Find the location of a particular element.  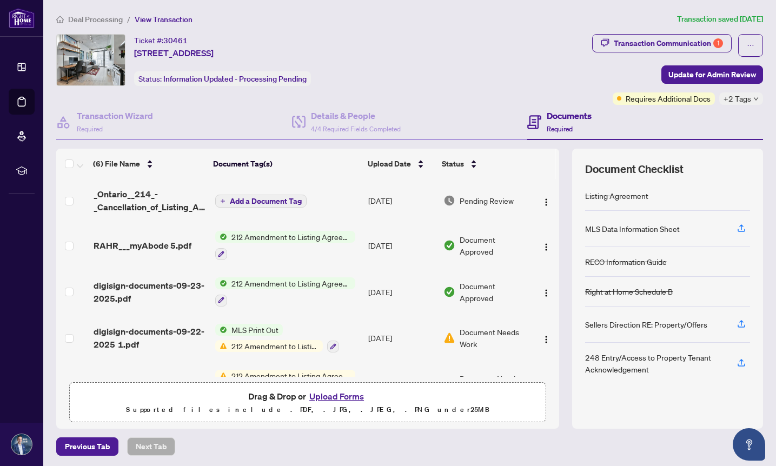

span: Update for Admin Review is located at coordinates (712, 75).